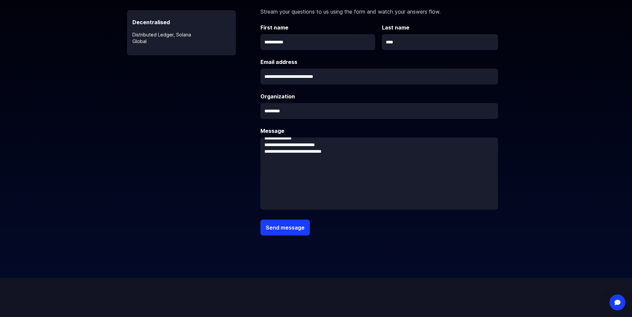  I want to click on label: Message, so click(379, 131).